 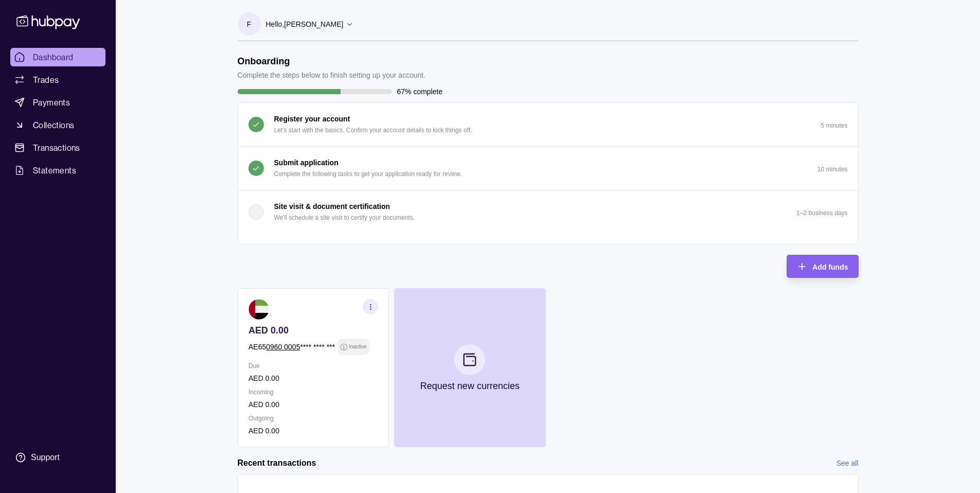 What do you see at coordinates (57, 103) in the screenshot?
I see `a: Payments` at bounding box center [57, 103].